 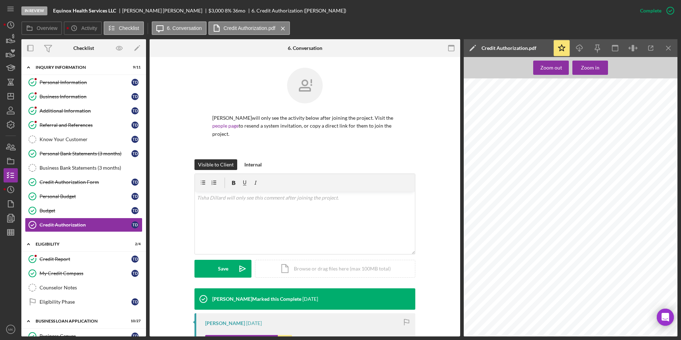 I want to click on div: 8 %, so click(x=228, y=11).